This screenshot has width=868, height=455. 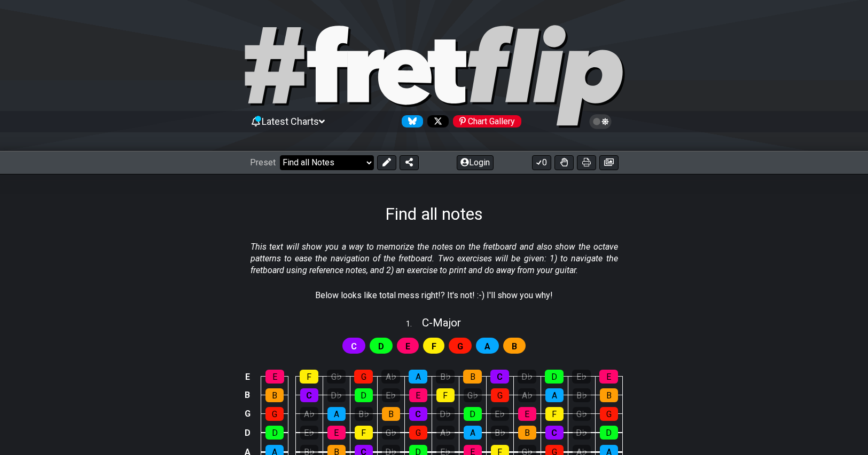 I want to click on button: Share Preset, so click(x=409, y=163).